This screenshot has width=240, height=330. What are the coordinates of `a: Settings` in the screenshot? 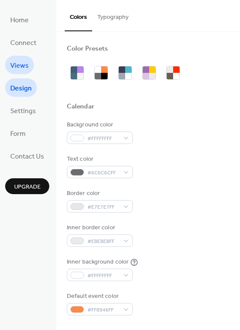 It's located at (23, 110).